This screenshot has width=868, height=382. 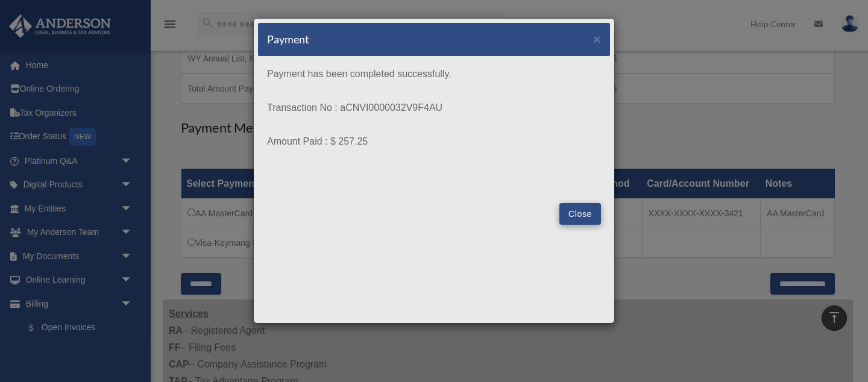 I want to click on h5: Payment, so click(x=288, y=39).